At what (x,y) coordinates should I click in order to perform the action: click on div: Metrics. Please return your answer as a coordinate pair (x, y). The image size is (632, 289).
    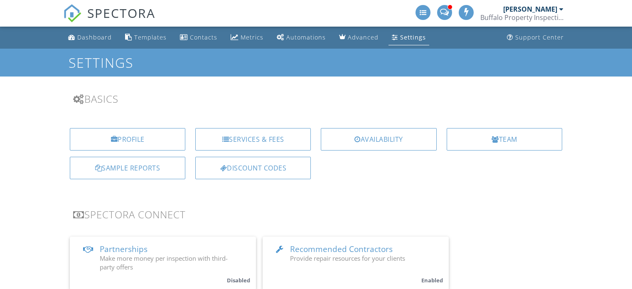
    Looking at the image, I should click on (252, 37).